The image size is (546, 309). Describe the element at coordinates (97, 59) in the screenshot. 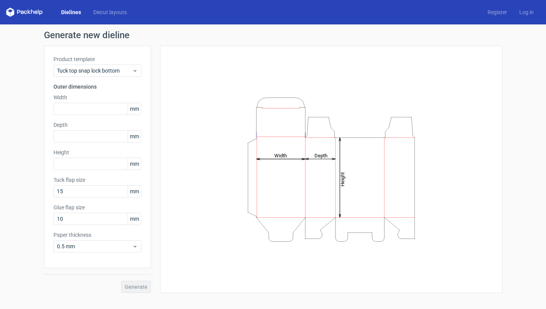

I see `label: Product template` at that location.